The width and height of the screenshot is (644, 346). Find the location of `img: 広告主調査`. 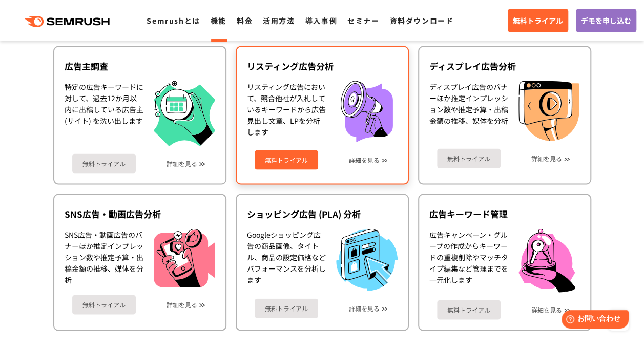

img: 広告主調査 is located at coordinates (185, 114).